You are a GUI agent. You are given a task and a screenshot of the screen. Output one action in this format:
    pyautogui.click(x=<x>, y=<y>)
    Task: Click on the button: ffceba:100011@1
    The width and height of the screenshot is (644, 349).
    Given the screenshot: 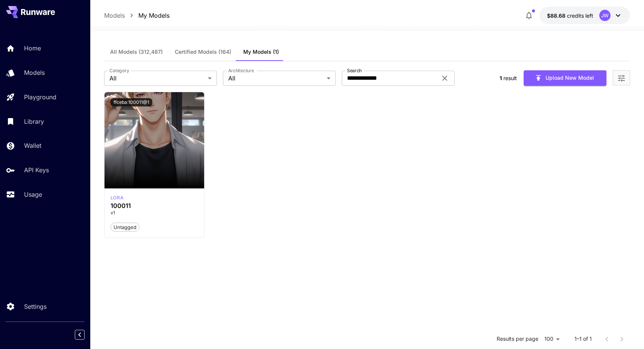 What is the action you would take?
    pyautogui.click(x=131, y=102)
    